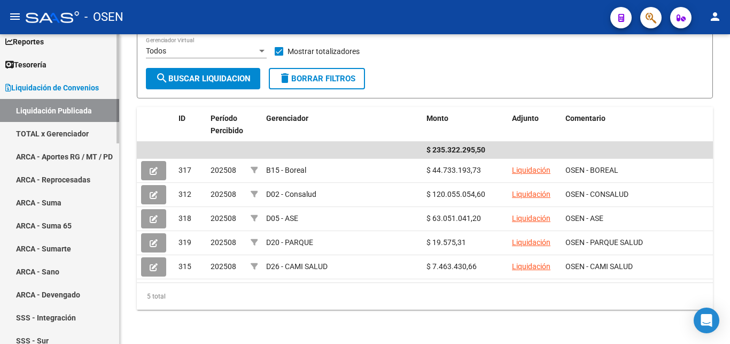 This screenshot has width=730, height=344. I want to click on span: Comentario, so click(585, 118).